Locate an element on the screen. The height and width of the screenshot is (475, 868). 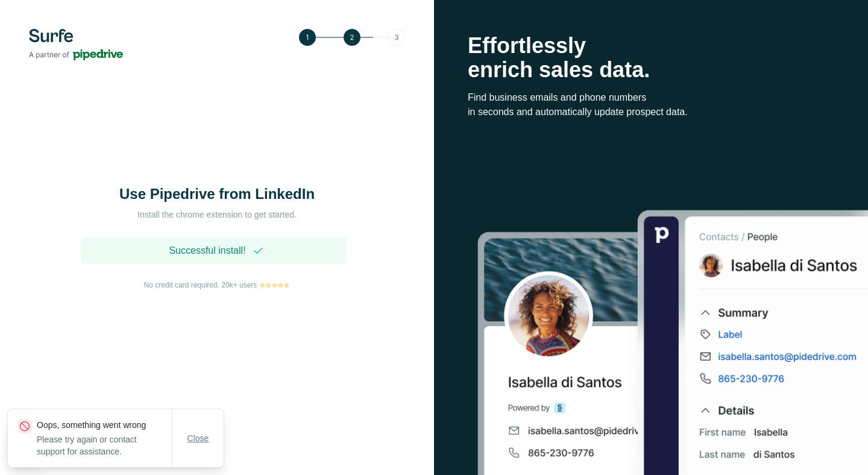
p: Find business emails and phone numbers is located at coordinates (651, 98).